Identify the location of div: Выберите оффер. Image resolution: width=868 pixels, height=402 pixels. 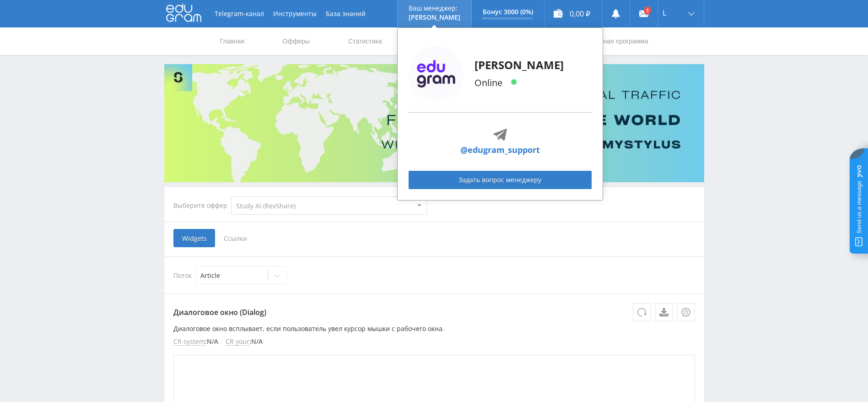
(202, 206).